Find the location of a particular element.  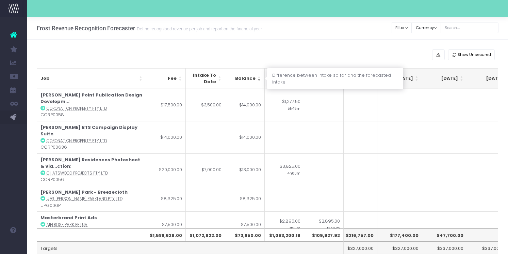

small: 5h45m is located at coordinates (294, 108).